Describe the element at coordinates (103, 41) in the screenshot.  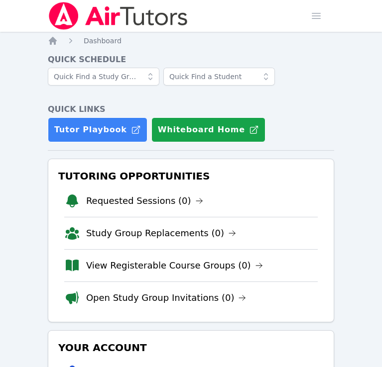
I see `a: Dashboard` at that location.